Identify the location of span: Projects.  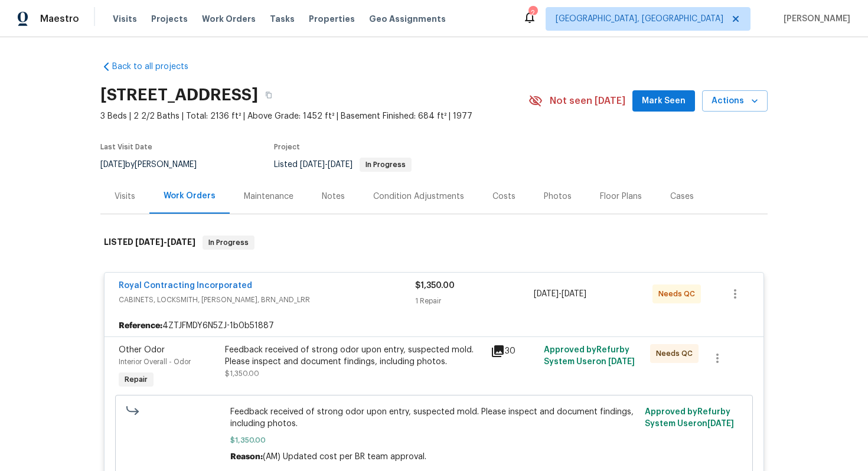
(169, 19).